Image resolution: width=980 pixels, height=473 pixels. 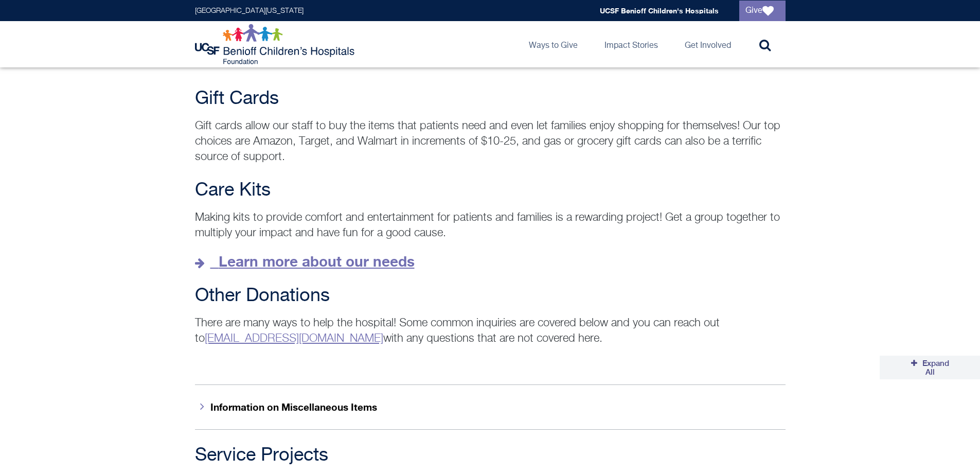 What do you see at coordinates (490, 141) in the screenshot?
I see `p: Gift cards allow our staff to buy the items that patients need and even let families enjoy shoppi...` at bounding box center [490, 141].